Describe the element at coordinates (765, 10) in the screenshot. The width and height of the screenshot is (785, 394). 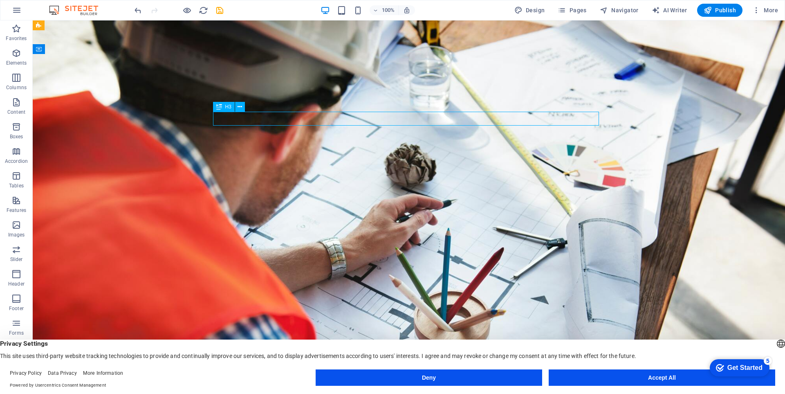
I see `span: More` at that location.